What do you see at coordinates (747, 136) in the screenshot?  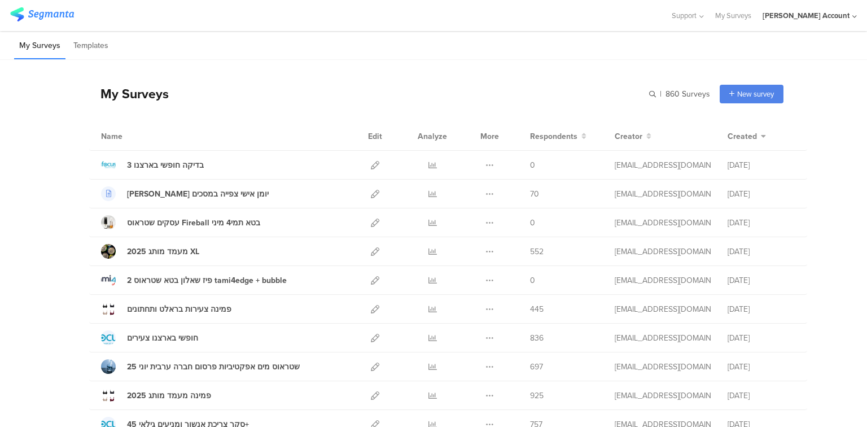 I see `button: Created` at bounding box center [747, 136].